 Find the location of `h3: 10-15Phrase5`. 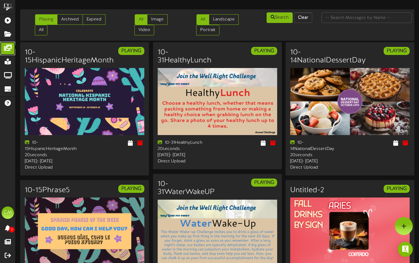

h3: 10-15Phrase5 is located at coordinates (47, 190).